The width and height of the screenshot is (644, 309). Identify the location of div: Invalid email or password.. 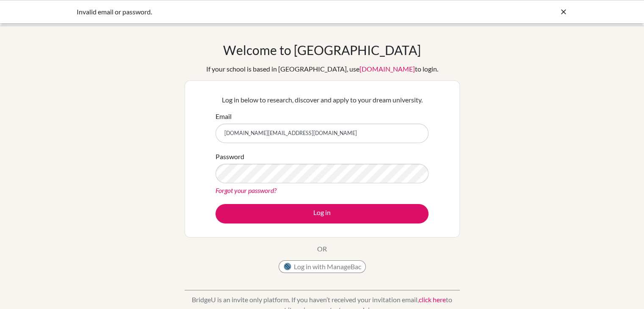
(258, 12).